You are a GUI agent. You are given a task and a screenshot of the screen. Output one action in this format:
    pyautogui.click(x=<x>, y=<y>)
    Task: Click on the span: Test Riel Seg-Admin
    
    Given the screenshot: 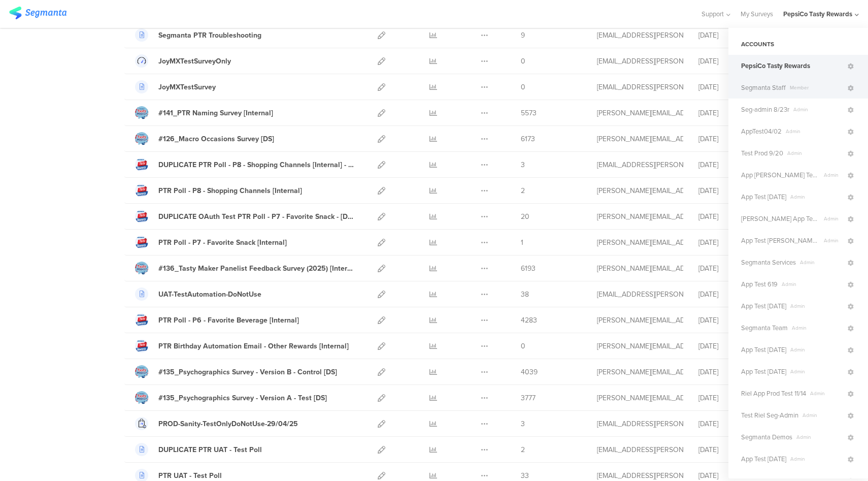 What is the action you would take?
    pyautogui.click(x=769, y=415)
    